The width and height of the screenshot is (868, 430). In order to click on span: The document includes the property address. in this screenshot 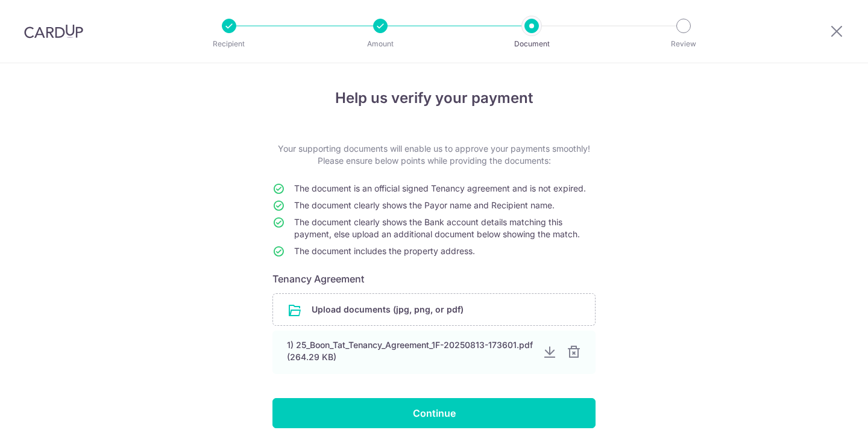, I will do `click(385, 250)`.